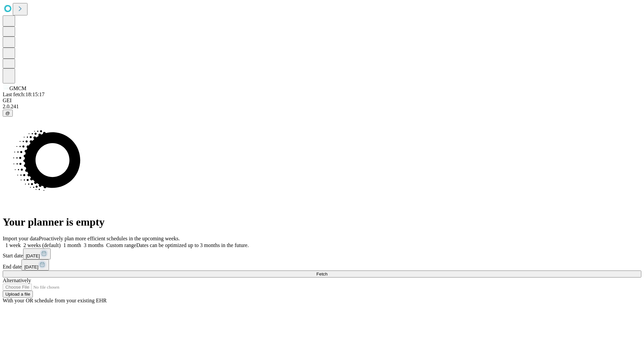  What do you see at coordinates (18, 88) in the screenshot?
I see `span: GMCM` at bounding box center [18, 88].